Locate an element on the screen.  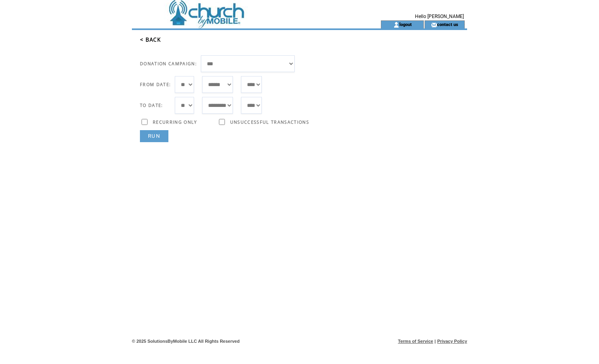
span: TO DATE: is located at coordinates (151, 106).